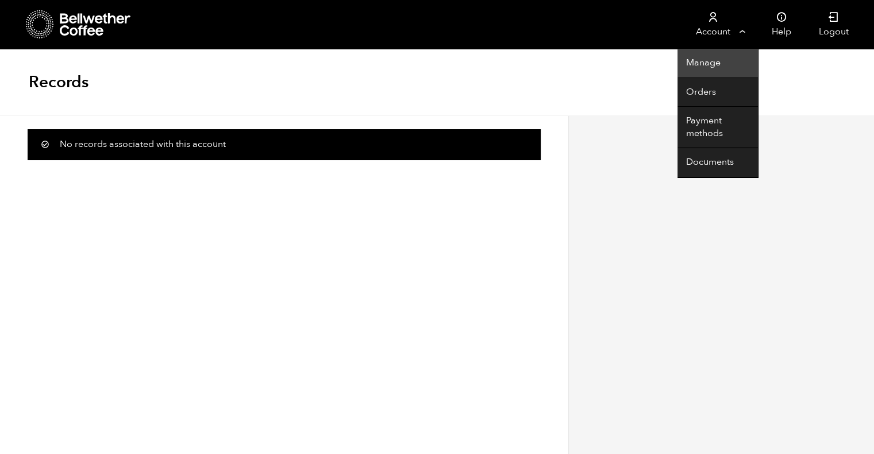 Image resolution: width=874 pixels, height=454 pixels. What do you see at coordinates (717, 163) in the screenshot?
I see `a: Documents` at bounding box center [717, 163].